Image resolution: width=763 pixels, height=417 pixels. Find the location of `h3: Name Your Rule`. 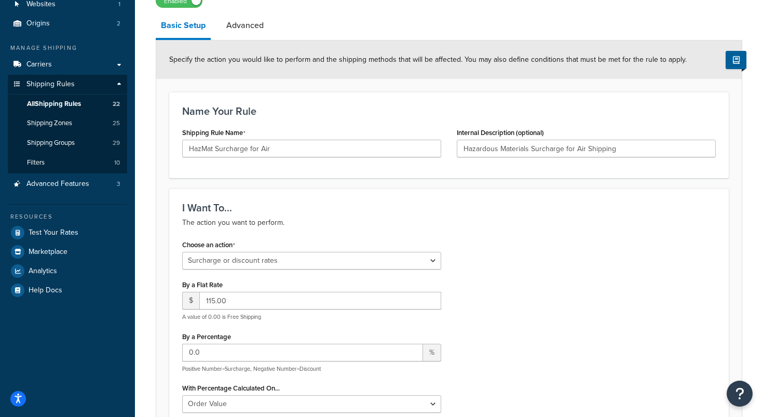

h3: Name Your Rule is located at coordinates (449, 111).